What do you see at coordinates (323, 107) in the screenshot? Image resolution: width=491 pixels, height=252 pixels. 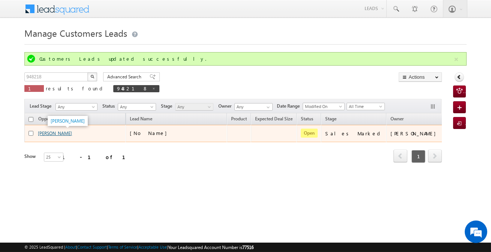 I see `span: Modified On` at bounding box center [323, 107].